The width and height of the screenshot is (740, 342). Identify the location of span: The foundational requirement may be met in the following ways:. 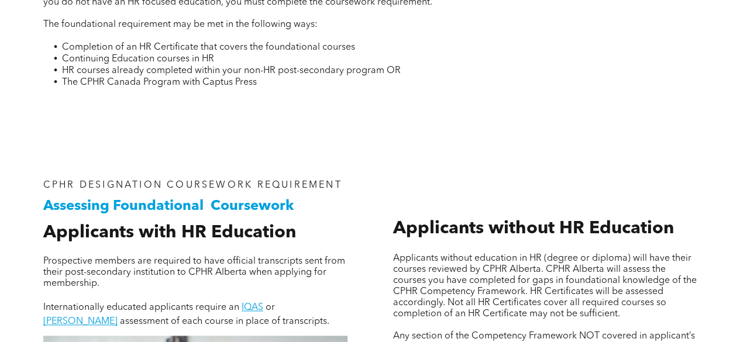
(180, 25).